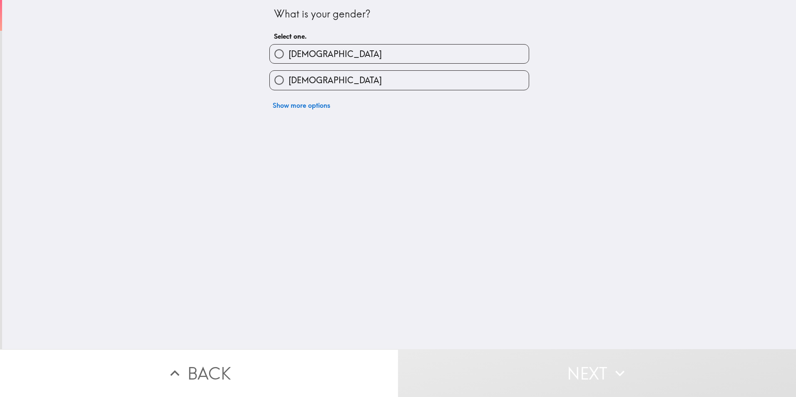 This screenshot has width=796, height=397. What do you see at coordinates (302, 105) in the screenshot?
I see `button: Show more options` at bounding box center [302, 105].